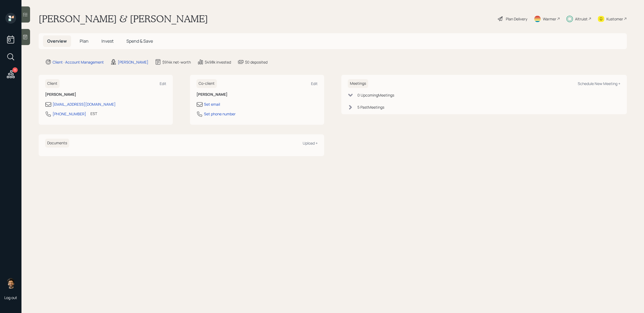  I want to click on div: Schedule New Meeting +, so click(599, 83).